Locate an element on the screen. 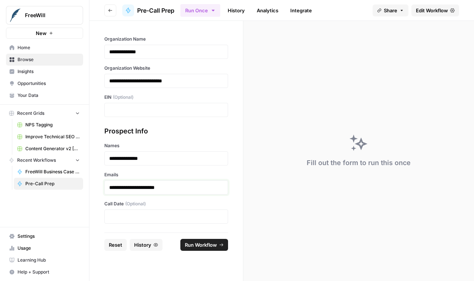 The width and height of the screenshot is (474, 281). a: Edit Workflow is located at coordinates (435, 10).